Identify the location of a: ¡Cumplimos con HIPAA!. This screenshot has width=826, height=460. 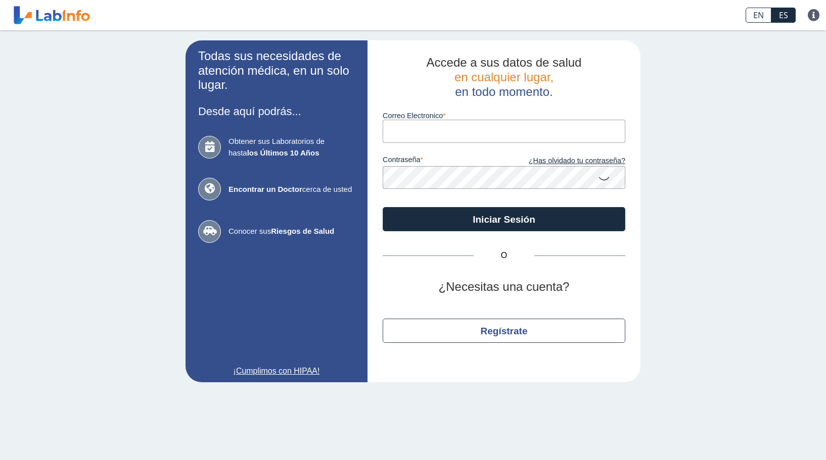
(276, 371).